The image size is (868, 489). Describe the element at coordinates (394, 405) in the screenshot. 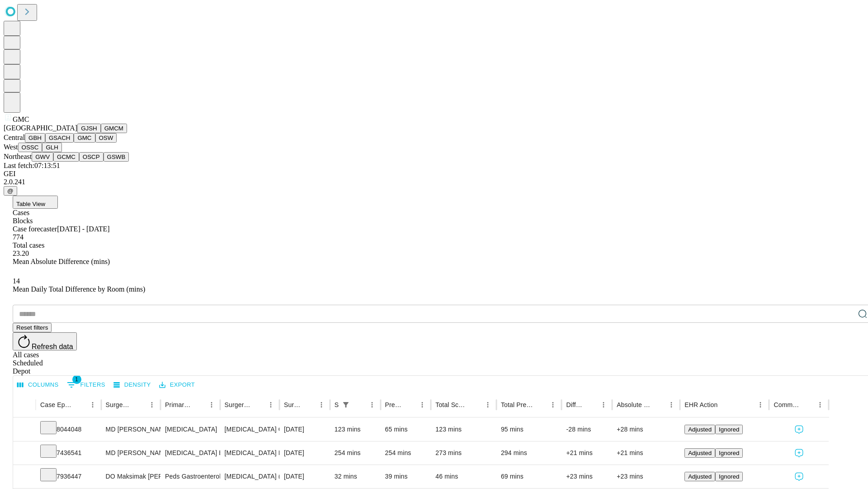

I see `div: Predicted In Room Duration` at that location.